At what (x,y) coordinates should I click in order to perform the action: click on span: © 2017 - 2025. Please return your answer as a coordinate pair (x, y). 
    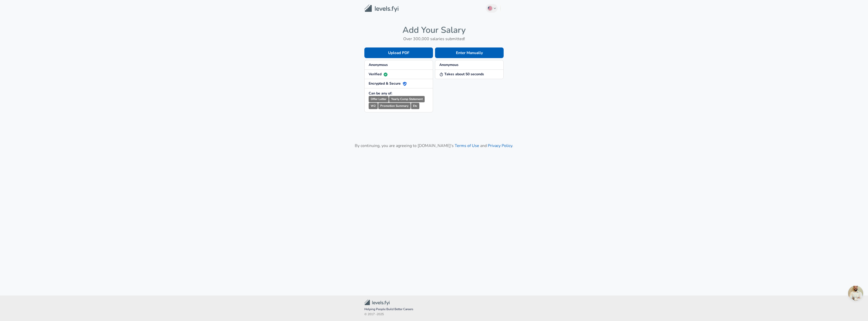
    Looking at the image, I should click on (434, 315).